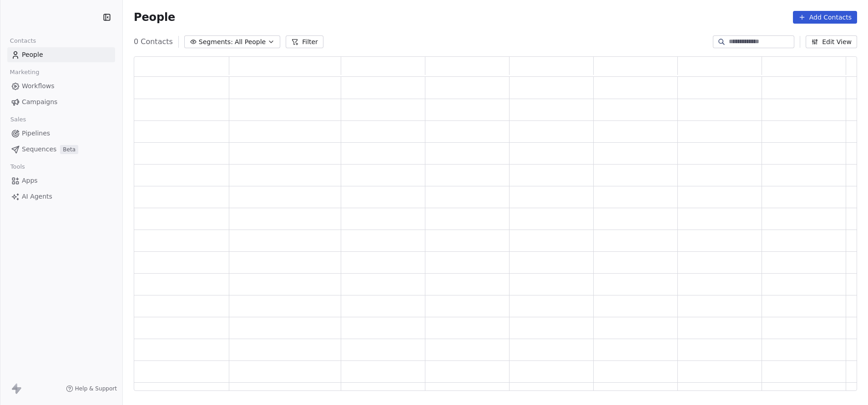 This screenshot has height=405, width=868. What do you see at coordinates (216, 42) in the screenshot?
I see `span: Segments:` at bounding box center [216, 42].